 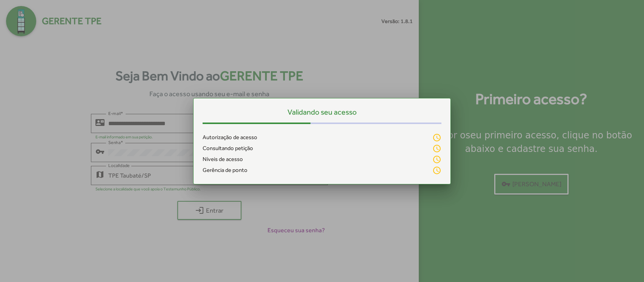 I want to click on span: Níveis de acesso, so click(x=223, y=159).